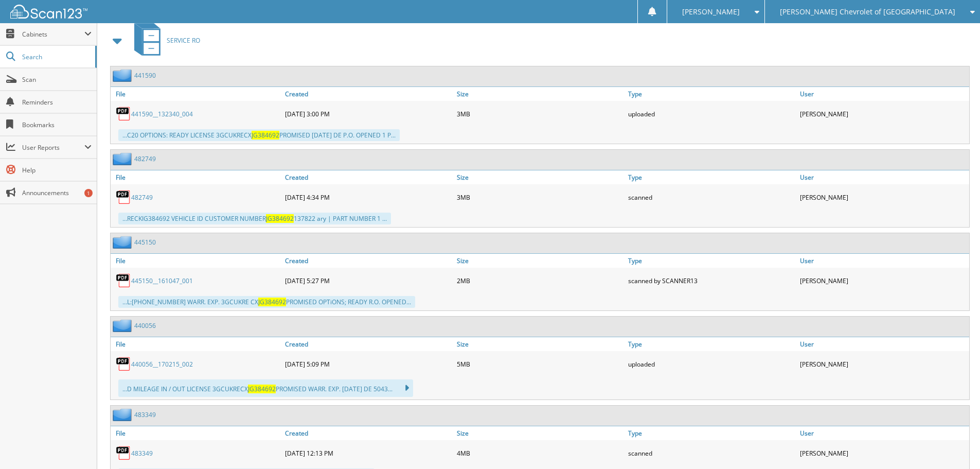  Describe the element at coordinates (541, 454) in the screenshot. I see `div: 4MB` at that location.